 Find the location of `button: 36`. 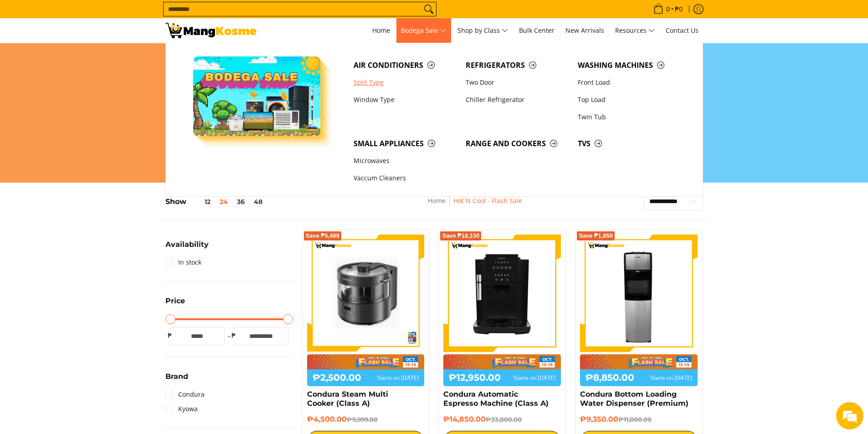

button: 36 is located at coordinates (241, 202).